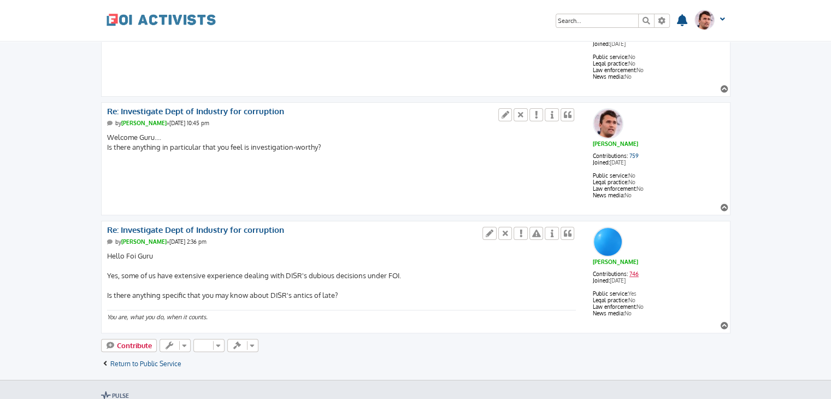 The height and width of the screenshot is (399, 831). Describe the element at coordinates (634, 274) in the screenshot. I see `a: 746` at that location.